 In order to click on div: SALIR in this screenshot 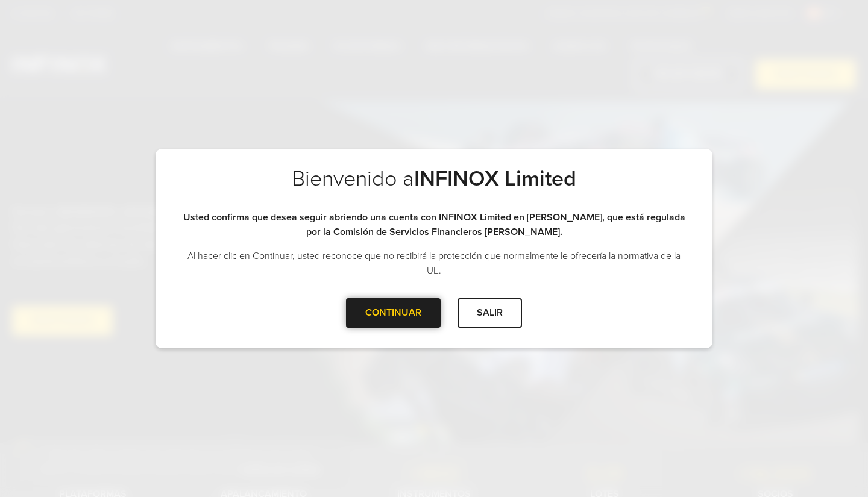, I will do `click(490, 312)`.